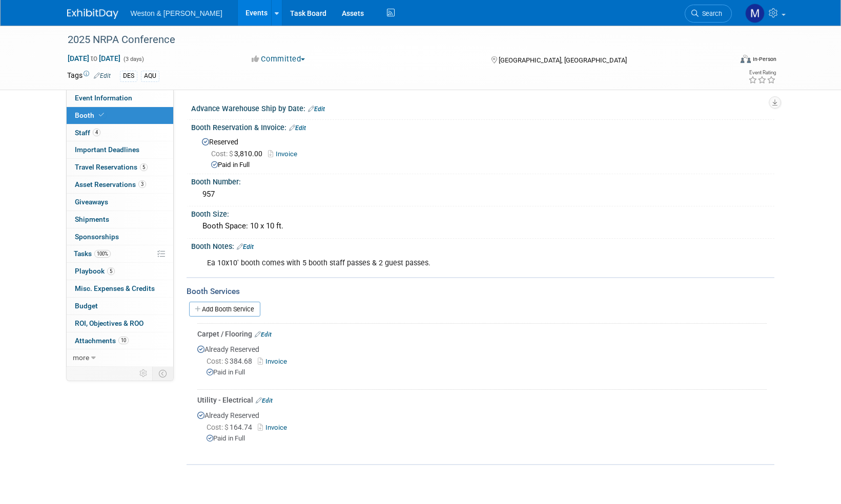  I want to click on div: Reserved, so click(483, 152).